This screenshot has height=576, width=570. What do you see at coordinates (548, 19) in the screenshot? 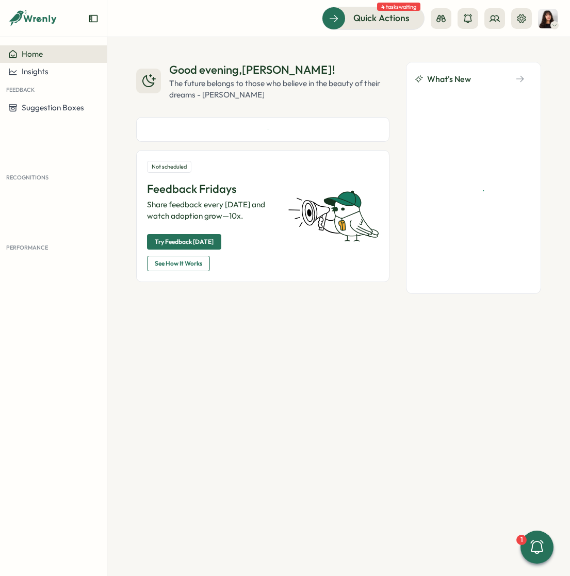
I see `img: Kelly Rosa` at bounding box center [548, 19].